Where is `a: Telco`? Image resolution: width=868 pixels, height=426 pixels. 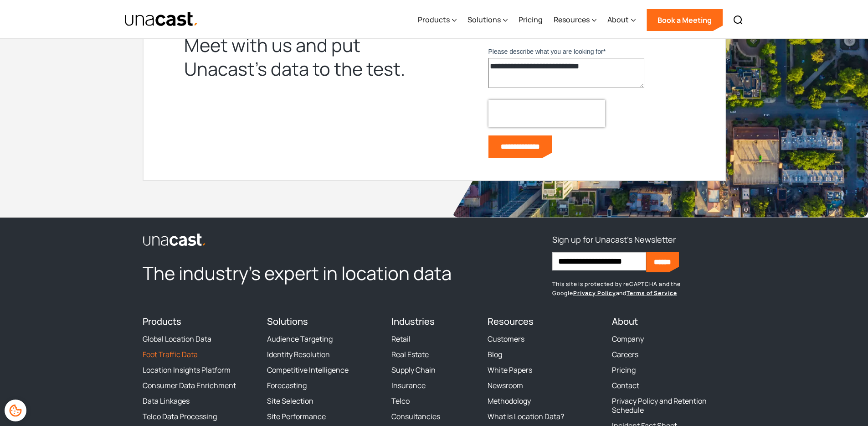 a: Telco is located at coordinates (401, 401).